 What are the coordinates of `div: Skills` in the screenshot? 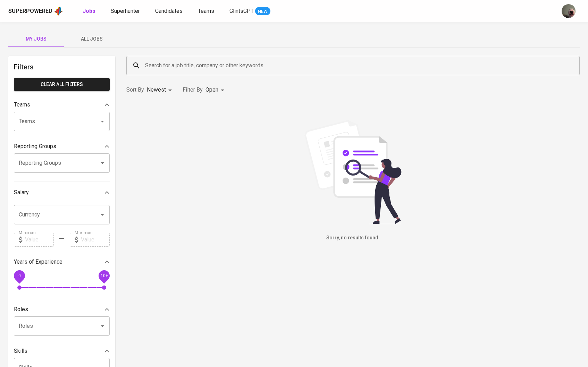 It's located at (62, 351).